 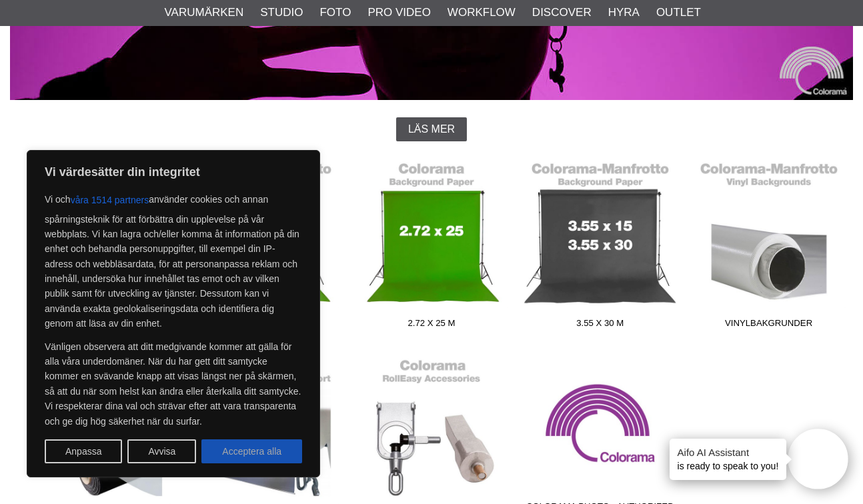 I want to click on a: Outlet, so click(x=677, y=13).